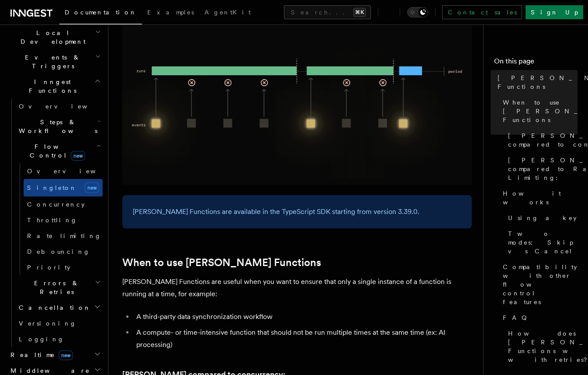 Image resolution: width=588 pixels, height=375 pixels. What do you see at coordinates (51, 37) in the screenshot?
I see `span: Local Development` at bounding box center [51, 37].